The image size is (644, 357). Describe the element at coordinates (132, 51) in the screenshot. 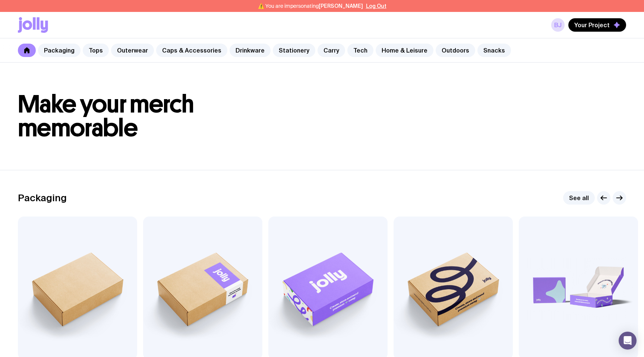

I see `a: Outerwear` at that location.